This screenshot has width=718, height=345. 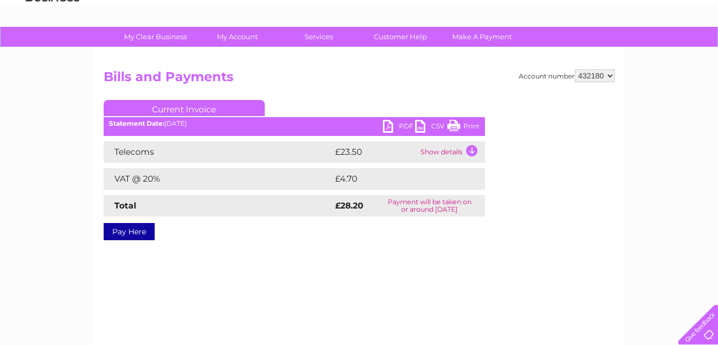 What do you see at coordinates (431, 127) in the screenshot?
I see `a: CSV` at bounding box center [431, 127].